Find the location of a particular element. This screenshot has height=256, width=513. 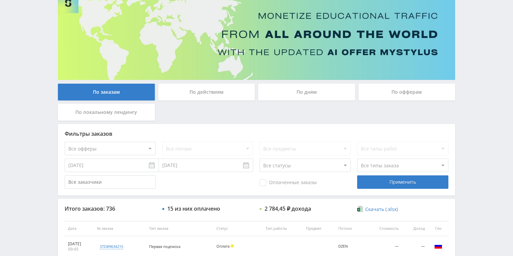

div: Применить is located at coordinates (402, 182).